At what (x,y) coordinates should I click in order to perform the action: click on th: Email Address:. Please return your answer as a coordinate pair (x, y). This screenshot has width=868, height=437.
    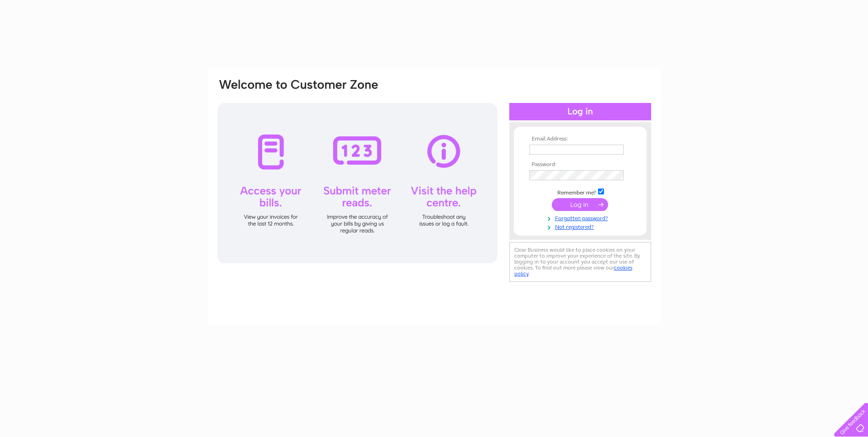
    Looking at the image, I should click on (580, 139).